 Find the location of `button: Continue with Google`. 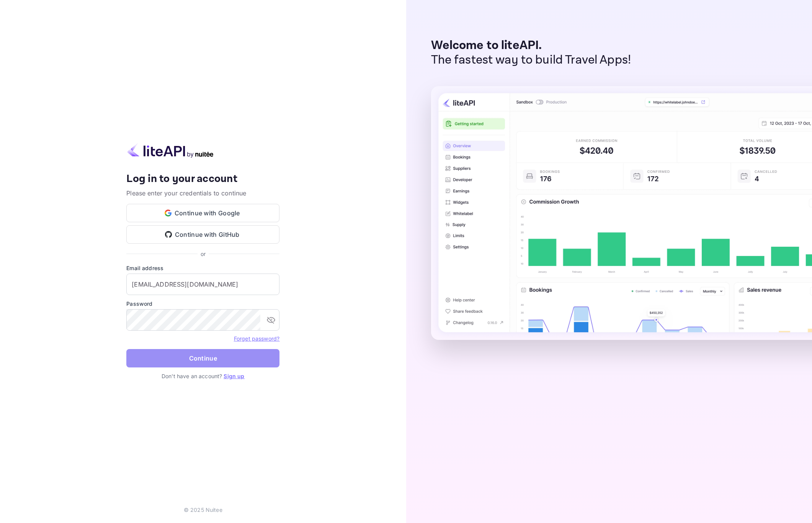

button: Continue with Google is located at coordinates (203, 213).